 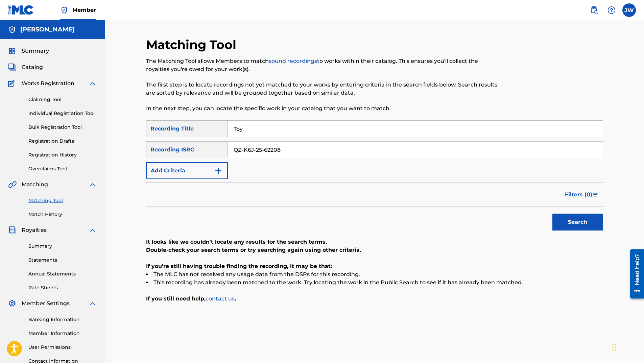 What do you see at coordinates (594, 10) in the screenshot?
I see `img: search` at bounding box center [594, 10].